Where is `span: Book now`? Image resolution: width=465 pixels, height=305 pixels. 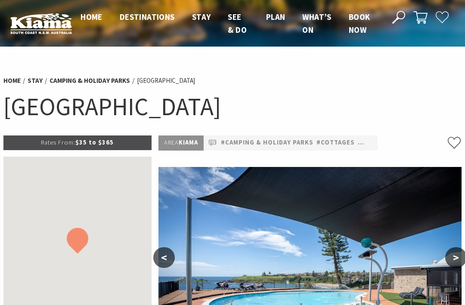
span: Book now is located at coordinates (360, 23).